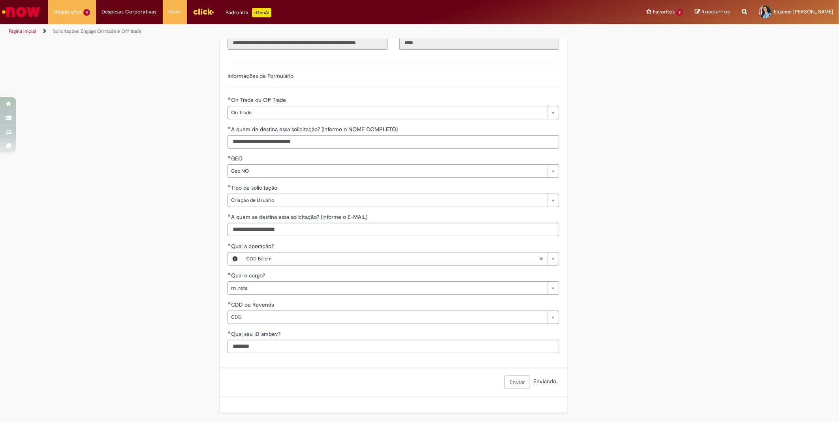  I want to click on span: A quem de destina essa solicitação? (Informe o NOME COMPLETO), so click(315, 129).